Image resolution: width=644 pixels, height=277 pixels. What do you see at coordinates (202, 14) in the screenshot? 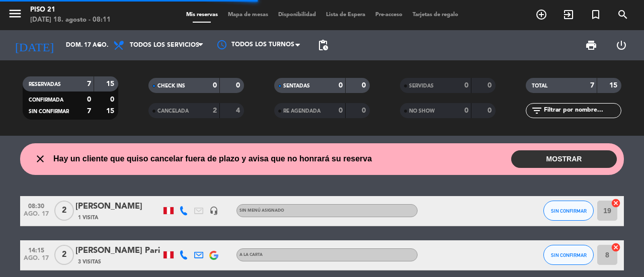
I see `span: Mis reservas` at bounding box center [202, 14].